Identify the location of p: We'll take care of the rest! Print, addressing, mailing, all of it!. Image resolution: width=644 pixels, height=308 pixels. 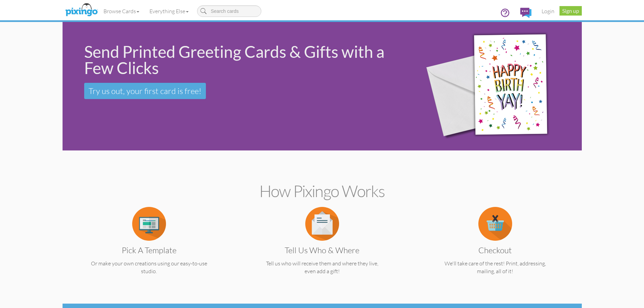
(495, 268).